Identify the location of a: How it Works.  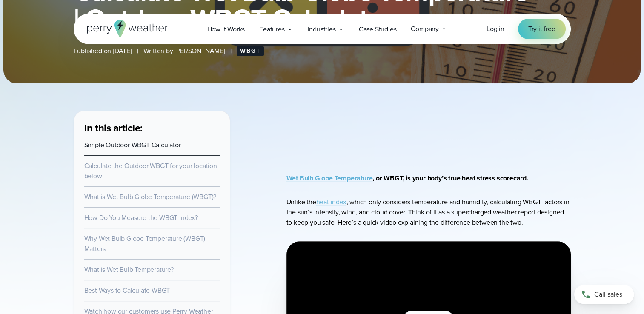
(226, 29).